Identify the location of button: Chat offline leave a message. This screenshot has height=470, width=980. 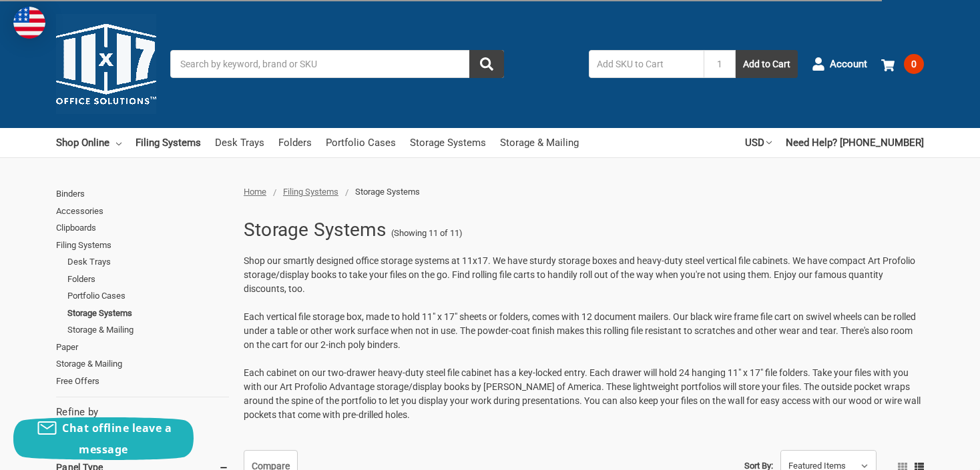
(104, 439).